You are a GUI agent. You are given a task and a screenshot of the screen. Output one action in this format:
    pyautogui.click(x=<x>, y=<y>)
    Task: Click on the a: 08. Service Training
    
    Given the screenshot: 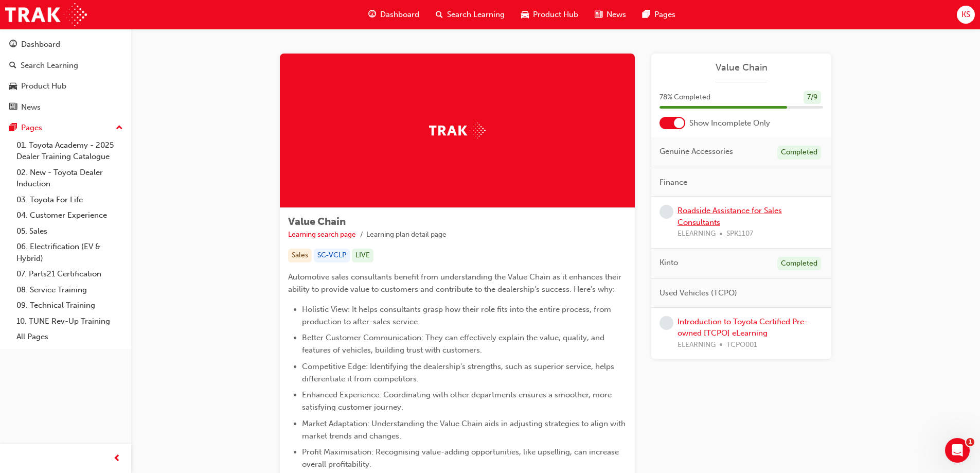 What is the action you would take?
    pyautogui.click(x=69, y=290)
    